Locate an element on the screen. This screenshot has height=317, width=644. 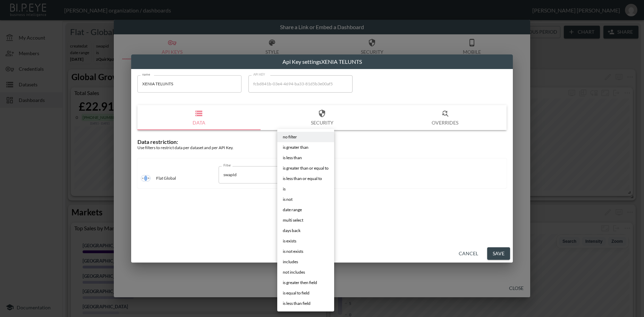
span: is greater than or equal to is located at coordinates (306, 169).